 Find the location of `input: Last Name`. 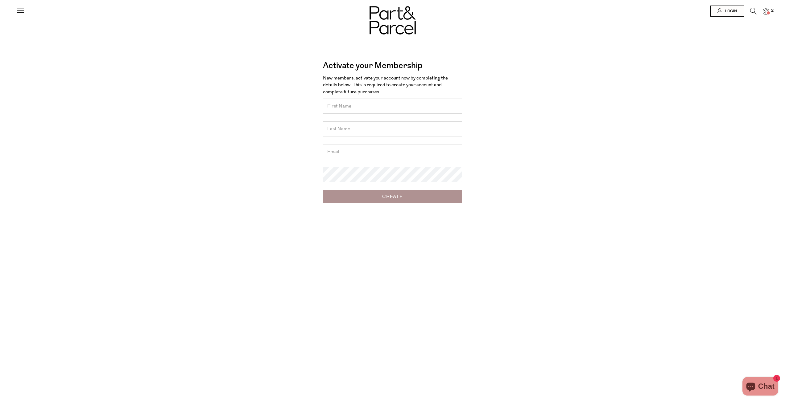

input: Last Name is located at coordinates (392, 129).